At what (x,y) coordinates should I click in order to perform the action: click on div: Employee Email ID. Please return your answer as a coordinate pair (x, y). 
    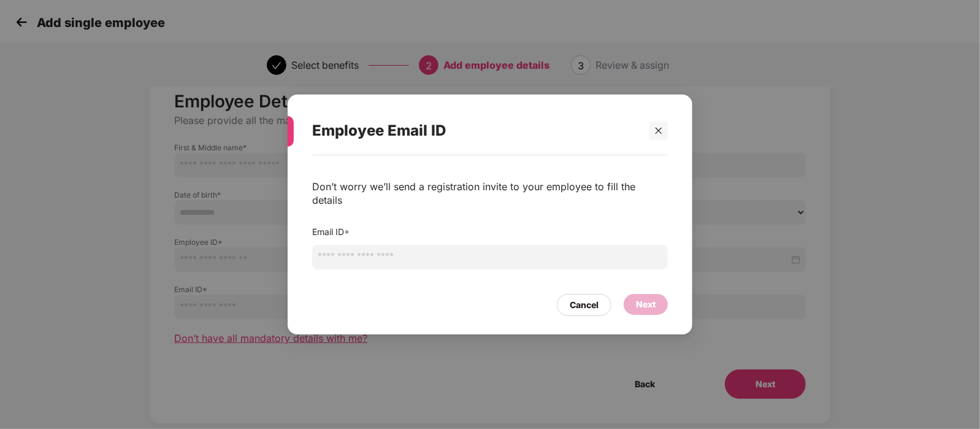
    Looking at the image, I should click on (475, 131).